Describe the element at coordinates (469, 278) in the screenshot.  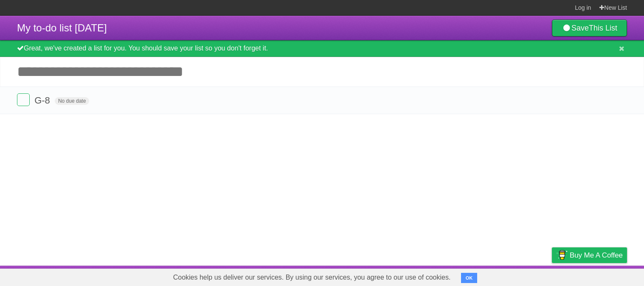
I see `button: OK` at that location.